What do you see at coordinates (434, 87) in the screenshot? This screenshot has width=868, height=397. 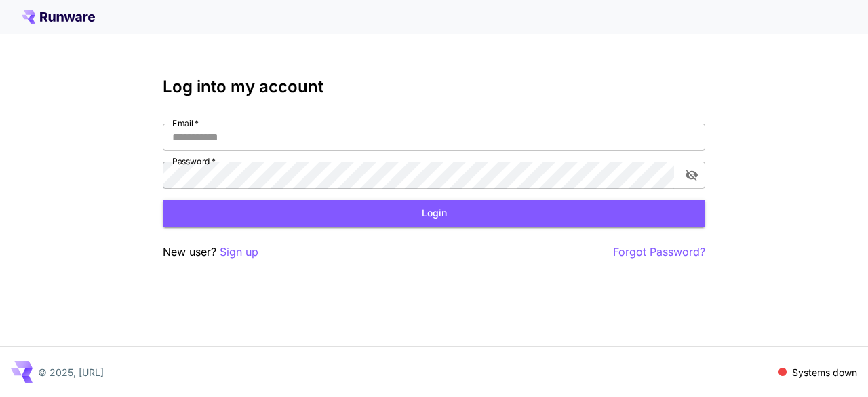 I see `h3: Log into my account` at bounding box center [434, 87].